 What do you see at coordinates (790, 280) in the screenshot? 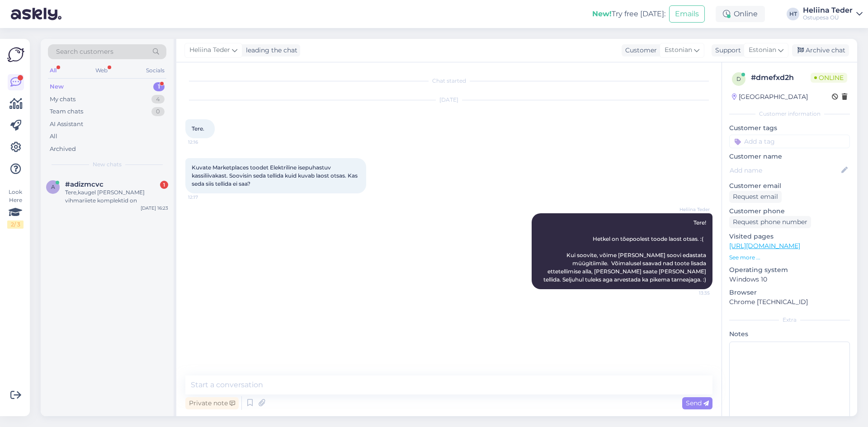
I see `p: Windows 10` at bounding box center [790, 280].